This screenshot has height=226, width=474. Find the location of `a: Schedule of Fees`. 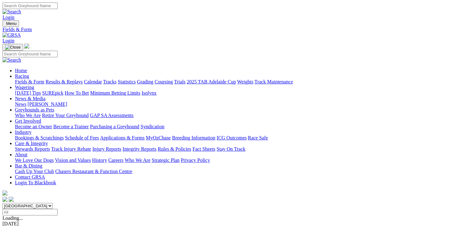

a: Schedule of Fees is located at coordinates (82, 138).